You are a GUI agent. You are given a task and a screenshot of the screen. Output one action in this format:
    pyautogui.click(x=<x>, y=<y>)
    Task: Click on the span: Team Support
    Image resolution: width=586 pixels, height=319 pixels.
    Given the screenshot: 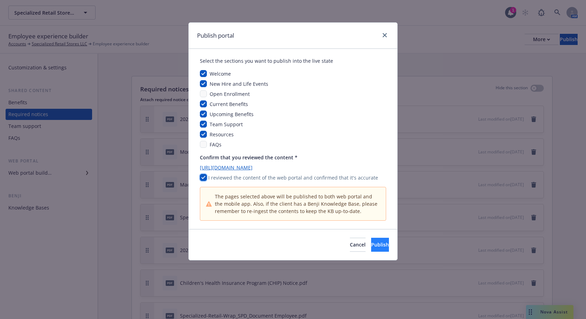 What is the action you would take?
    pyautogui.click(x=226, y=124)
    